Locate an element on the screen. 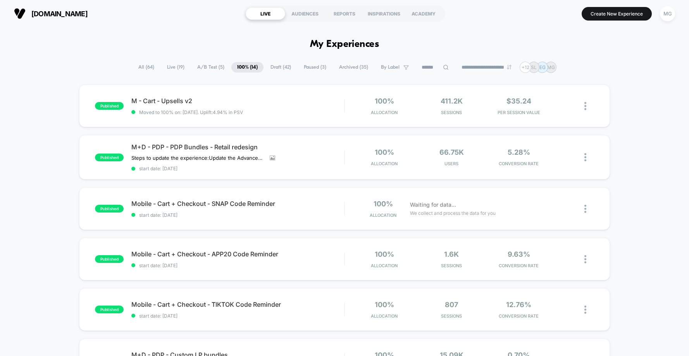 Image resolution: width=689 pixels, height=356 pixels. img: end is located at coordinates (509, 67).